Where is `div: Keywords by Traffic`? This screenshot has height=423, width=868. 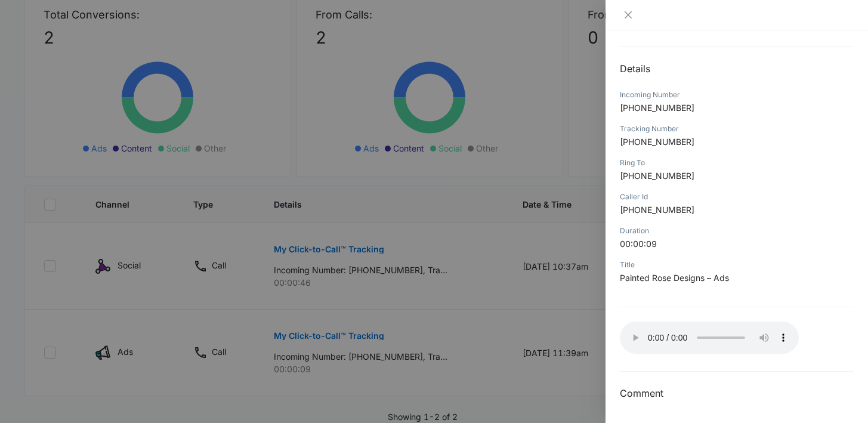 div: Keywords by Traffic is located at coordinates (167, 74).